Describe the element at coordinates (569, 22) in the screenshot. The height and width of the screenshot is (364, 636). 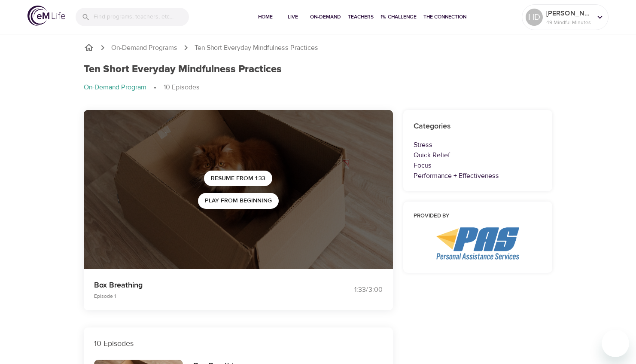
I see `p: 49 Mindful Minutes` at that location.